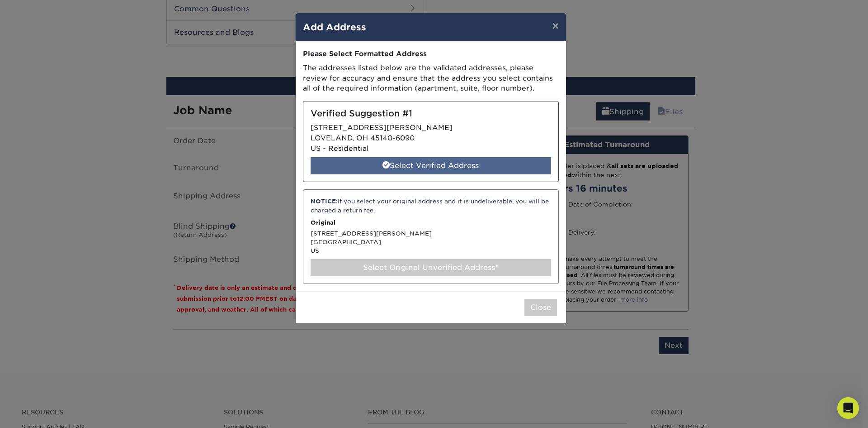 The image size is (868, 428). What do you see at coordinates (431, 222) in the screenshot?
I see `p: Original` at bounding box center [431, 222].